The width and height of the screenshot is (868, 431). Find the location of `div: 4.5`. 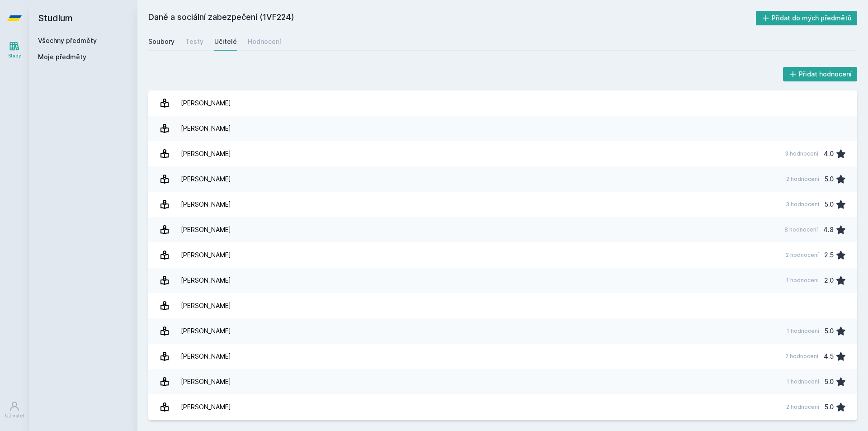

div: 4.5 is located at coordinates (829, 356).